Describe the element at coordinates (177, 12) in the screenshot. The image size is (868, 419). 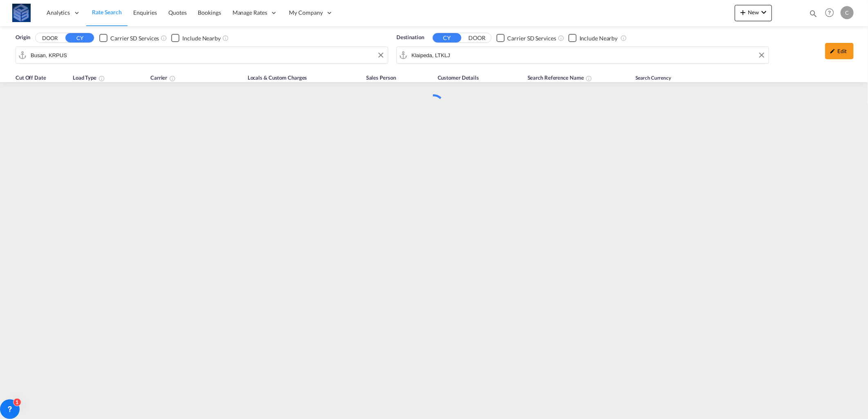
I see `span: Quotes` at that location.